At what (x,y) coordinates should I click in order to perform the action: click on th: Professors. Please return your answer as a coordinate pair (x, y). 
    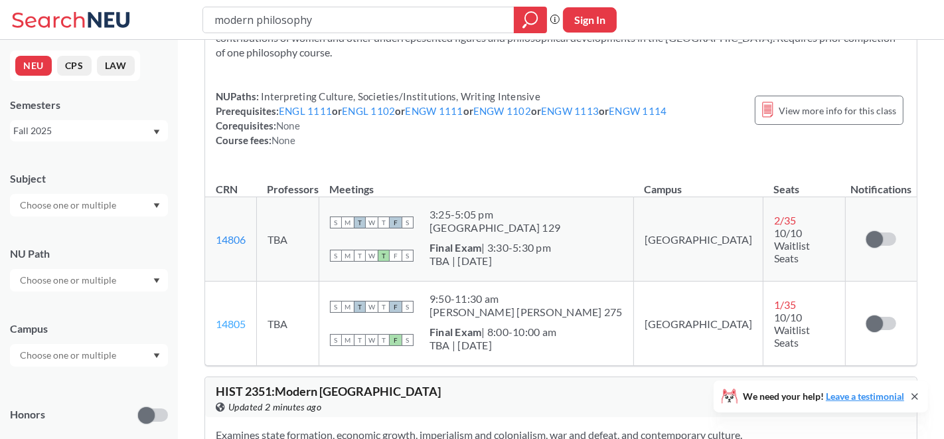
    Looking at the image, I should click on (288, 182).